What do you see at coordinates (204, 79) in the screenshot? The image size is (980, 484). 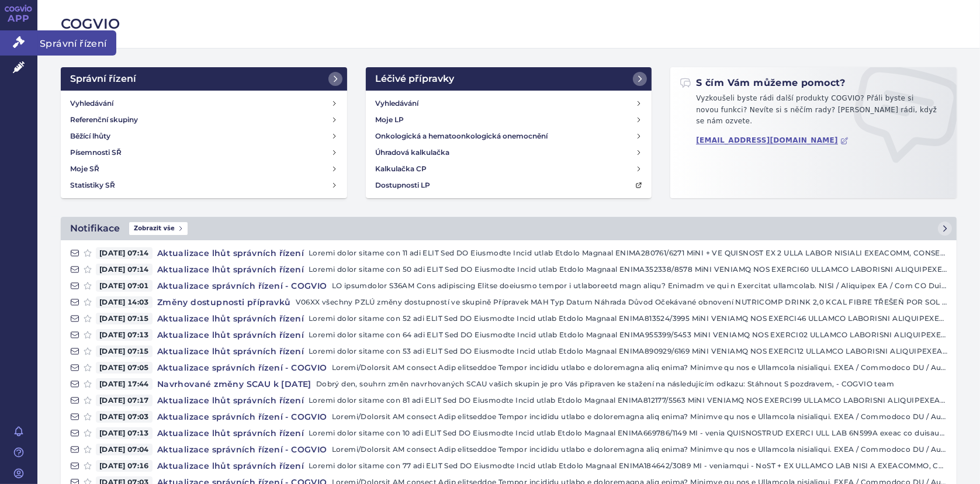 I see `a: Správní řízení` at bounding box center [204, 79].